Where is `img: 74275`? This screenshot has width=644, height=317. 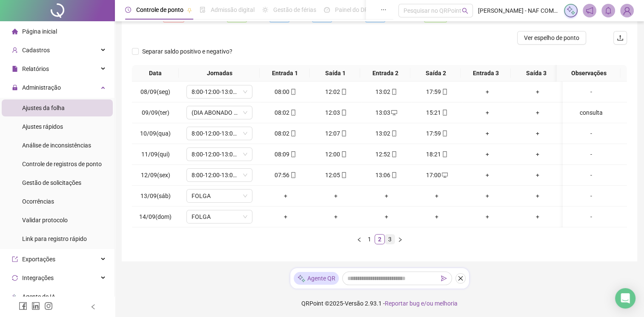
img: 74275 is located at coordinates (627, 11).